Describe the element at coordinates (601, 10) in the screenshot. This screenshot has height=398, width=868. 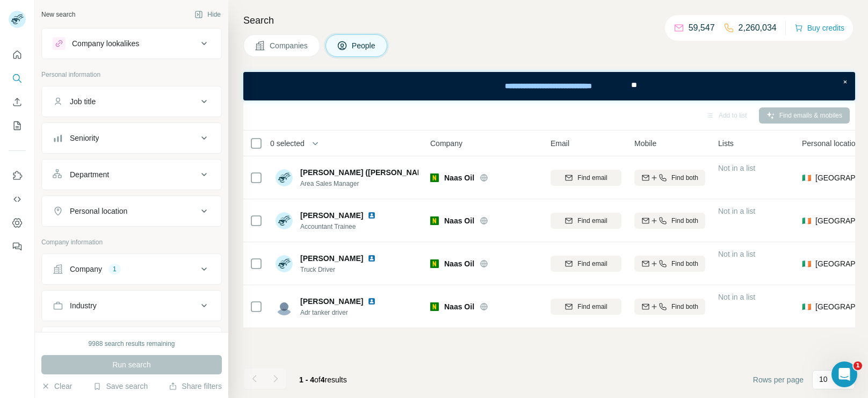
I see `div: Close Step` at that location.